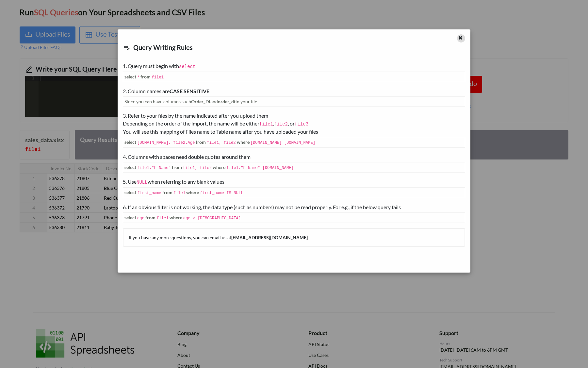 This screenshot has height=368, width=588. What do you see at coordinates (187, 67) in the screenshot?
I see `code: select` at bounding box center [187, 67].